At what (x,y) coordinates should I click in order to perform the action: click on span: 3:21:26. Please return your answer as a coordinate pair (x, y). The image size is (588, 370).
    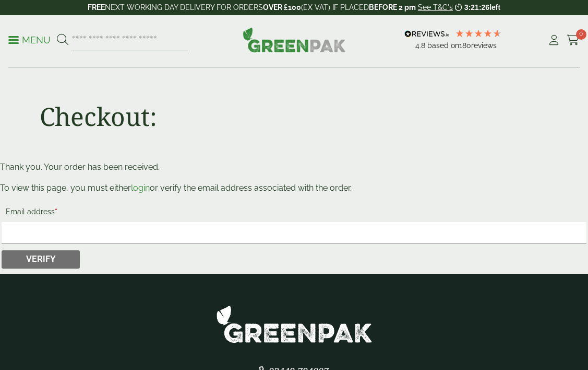
    Looking at the image, I should click on (477, 8).